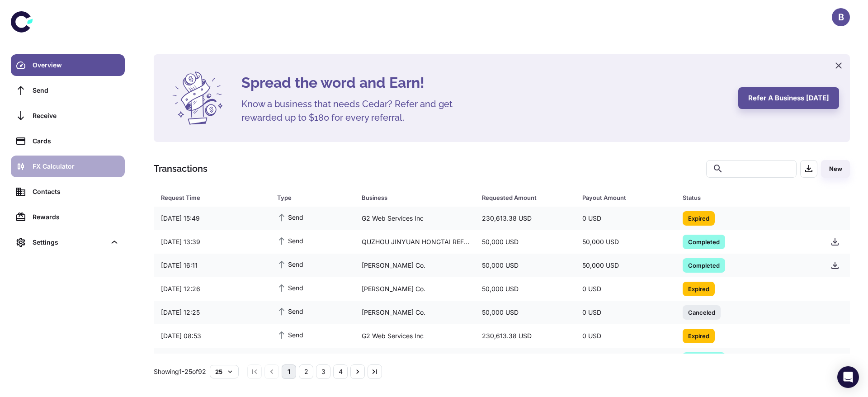 The image size is (868, 397). I want to click on a: Cards, so click(68, 141).